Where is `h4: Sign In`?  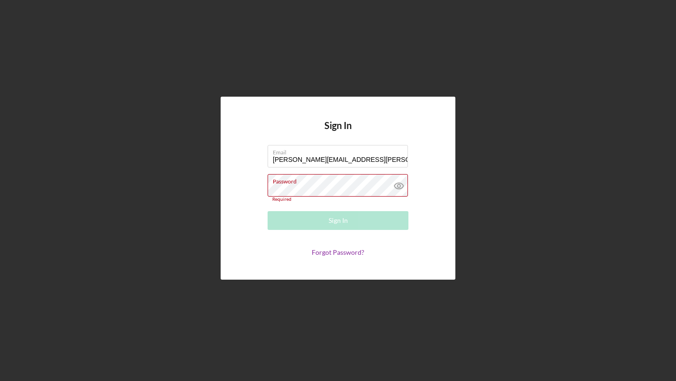 h4: Sign In is located at coordinates (338, 132).